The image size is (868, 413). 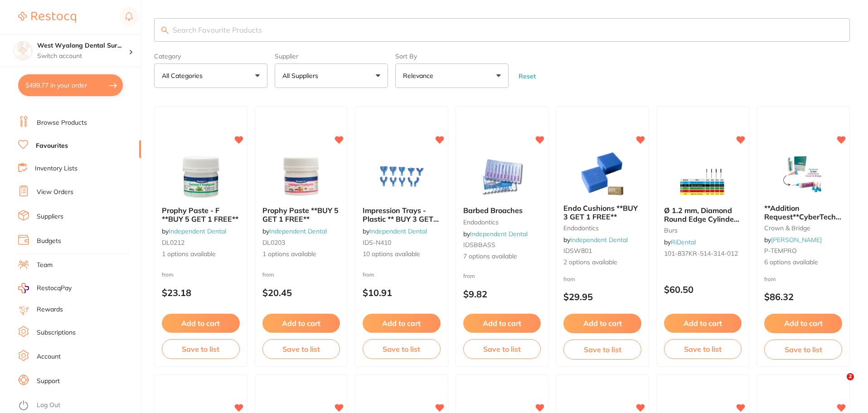 I want to click on button: Relevance, so click(x=452, y=75).